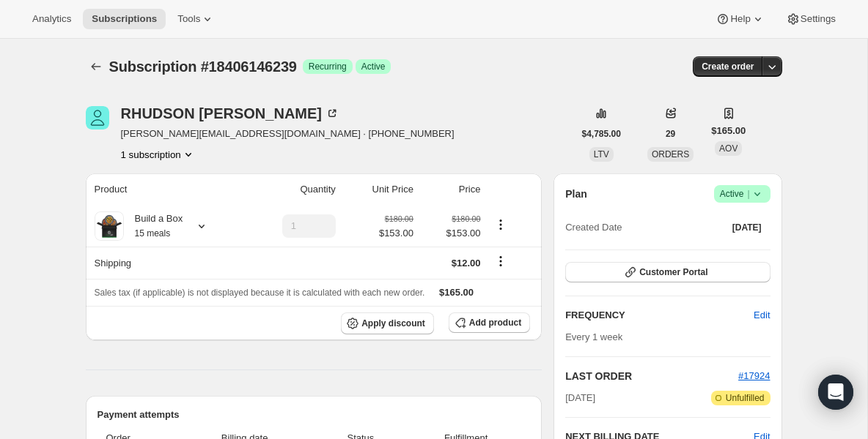 This screenshot has height=439, width=868. Describe the element at coordinates (739, 19) in the screenshot. I see `button: Help` at that location.